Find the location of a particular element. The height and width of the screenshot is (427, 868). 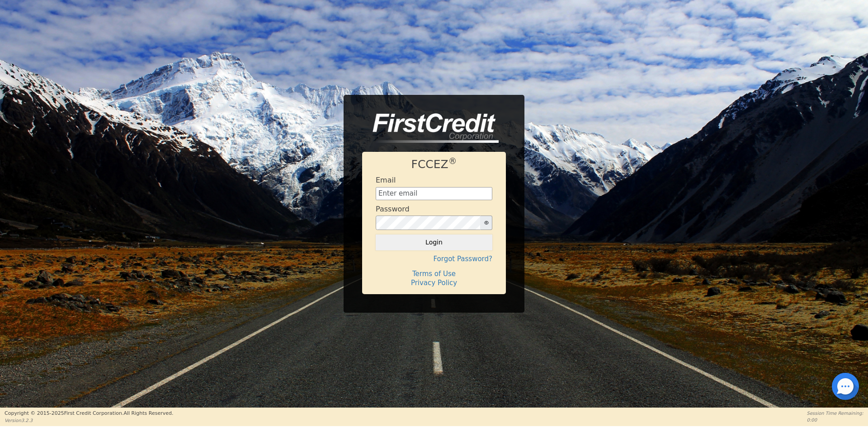

img: logo-CMu_cnol.png is located at coordinates (430, 128).